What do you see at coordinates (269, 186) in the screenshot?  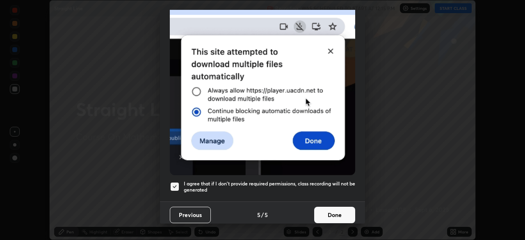 I see `h5: I agree that if I don't provide required permissions, class recording will not be generated` at bounding box center [269, 186].